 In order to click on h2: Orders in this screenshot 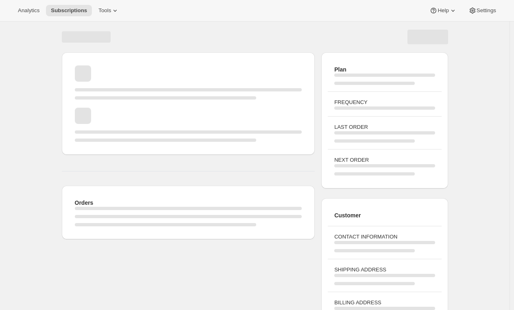, I will do `click(188, 203)`.